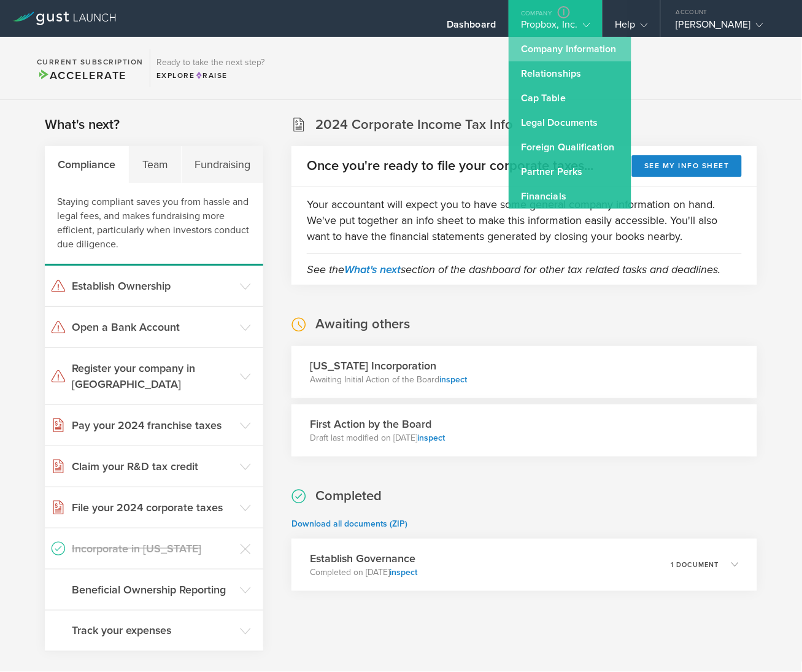 The width and height of the screenshot is (802, 672). I want to click on h2: Once you're ready to file your corporate taxes..., so click(450, 166).